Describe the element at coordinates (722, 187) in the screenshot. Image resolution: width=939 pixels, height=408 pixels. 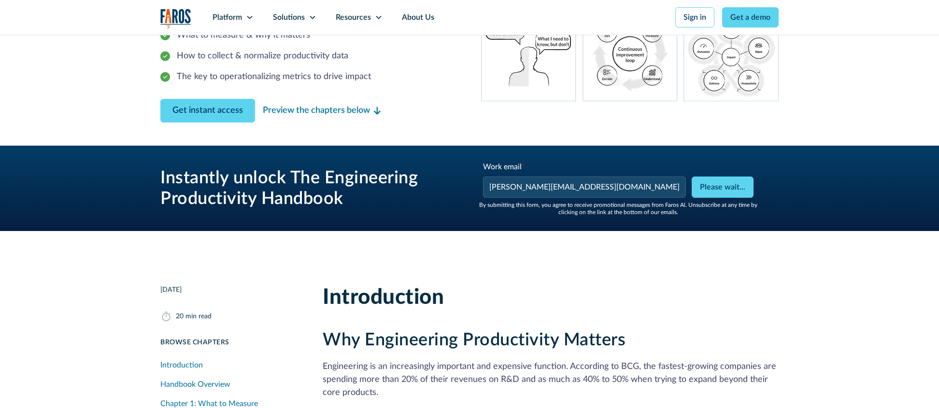
I see `input: Please wait...` at that location.